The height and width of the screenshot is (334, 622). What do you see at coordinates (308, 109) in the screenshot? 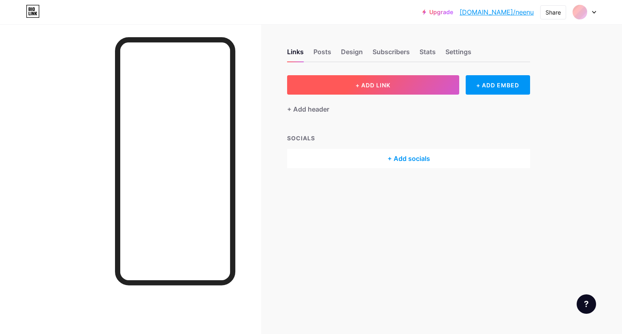
I see `div: + Add header` at bounding box center [308, 109].